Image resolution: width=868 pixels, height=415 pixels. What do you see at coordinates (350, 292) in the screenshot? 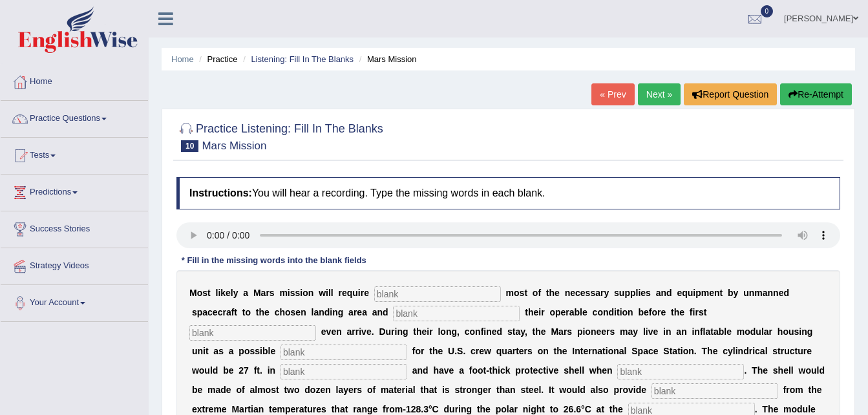
I see `b: q` at bounding box center [350, 292].